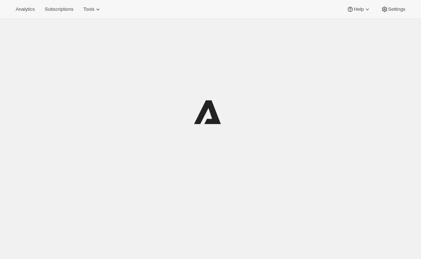  I want to click on button: Tools, so click(92, 9).